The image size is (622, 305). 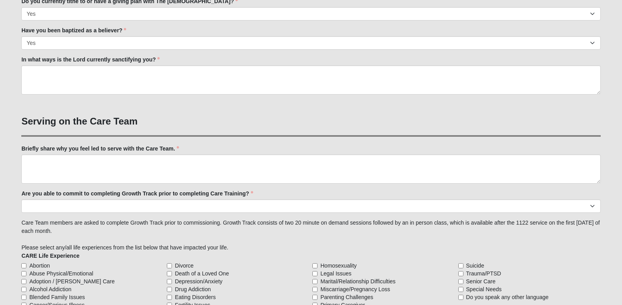 I want to click on input: Death of a Loved One, so click(x=169, y=274).